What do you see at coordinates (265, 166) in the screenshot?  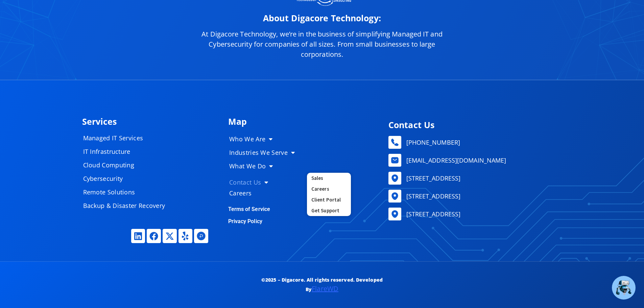 I see `a: What We Do` at bounding box center [265, 166].